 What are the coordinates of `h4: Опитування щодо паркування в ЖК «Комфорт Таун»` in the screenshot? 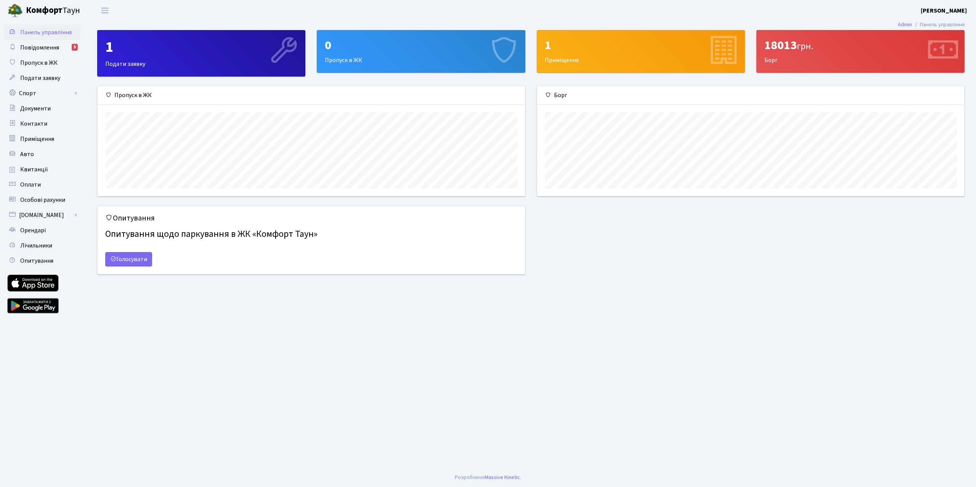 It's located at (311, 234).